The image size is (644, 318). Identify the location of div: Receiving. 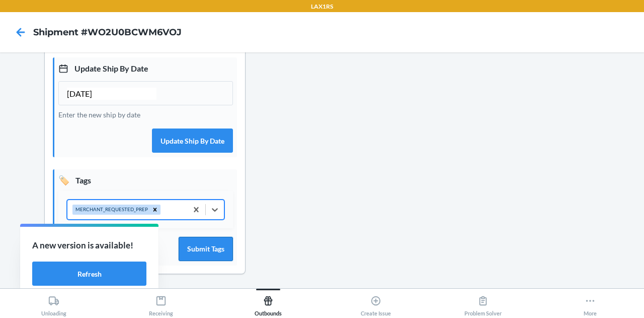
(161, 303).